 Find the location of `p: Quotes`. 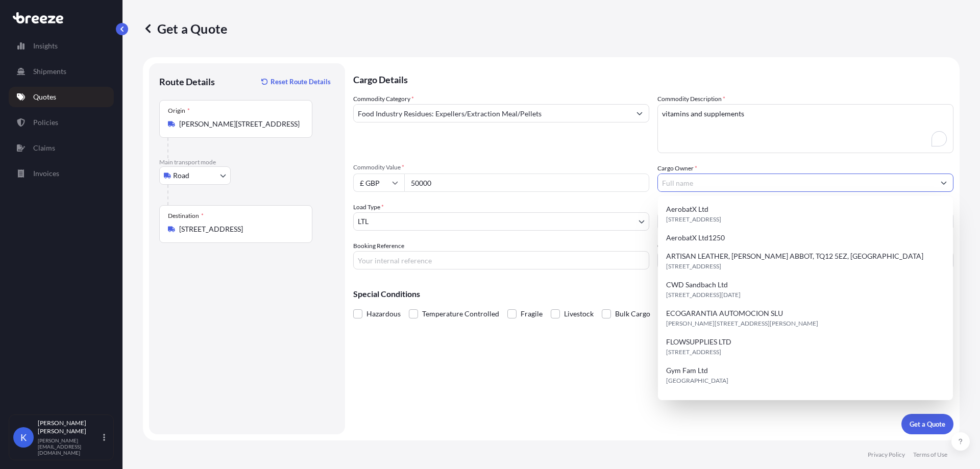

p: Quotes is located at coordinates (45, 97).